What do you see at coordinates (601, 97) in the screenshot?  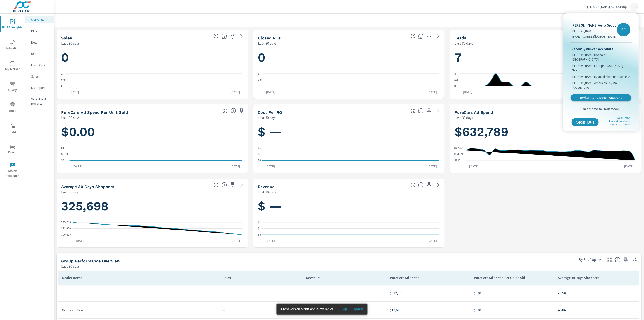 I see `span: Switch to Another Account` at bounding box center [601, 97].